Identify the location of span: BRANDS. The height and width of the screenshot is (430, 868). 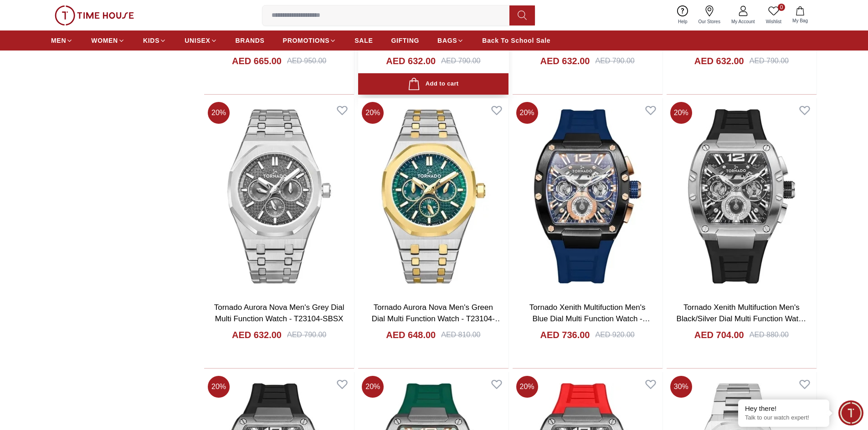
(250, 40).